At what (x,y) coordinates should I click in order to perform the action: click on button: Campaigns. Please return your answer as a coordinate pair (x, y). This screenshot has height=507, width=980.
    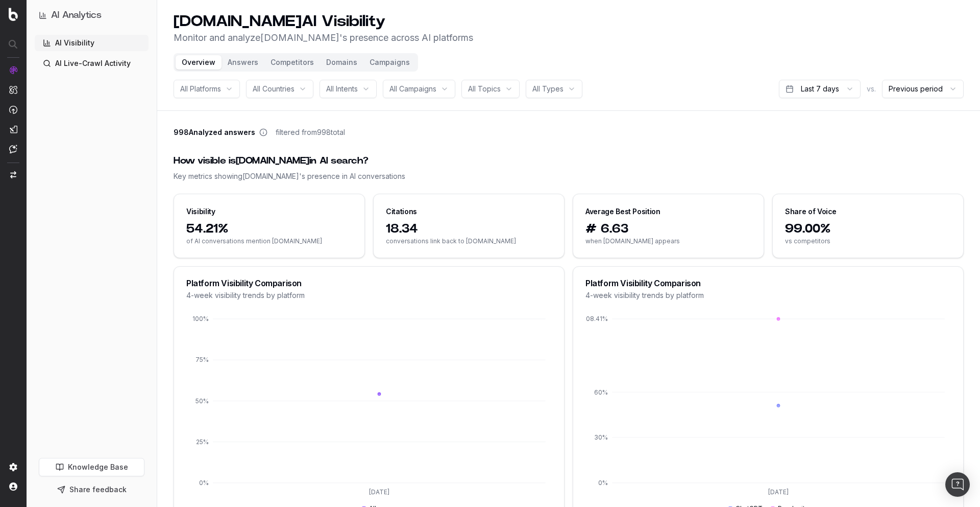
    Looking at the image, I should click on (390, 62).